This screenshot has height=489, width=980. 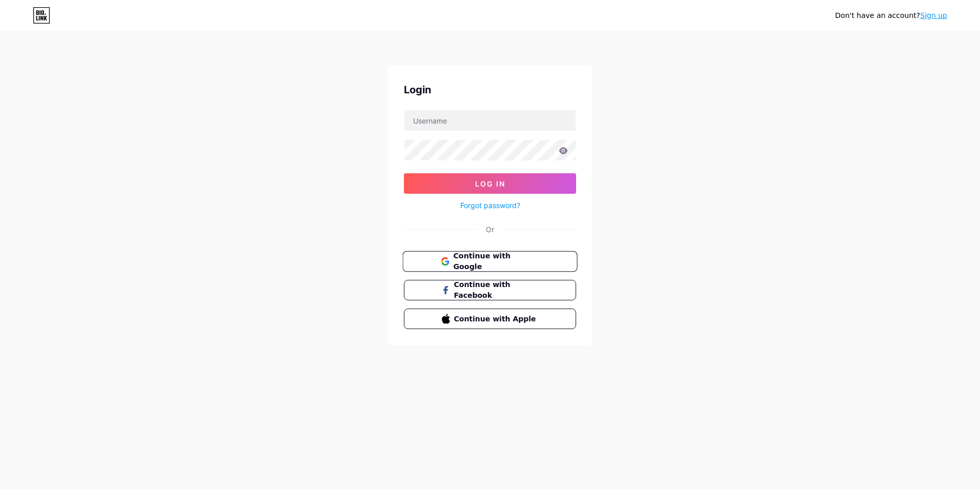 I want to click on span: Continue with Google, so click(x=496, y=261).